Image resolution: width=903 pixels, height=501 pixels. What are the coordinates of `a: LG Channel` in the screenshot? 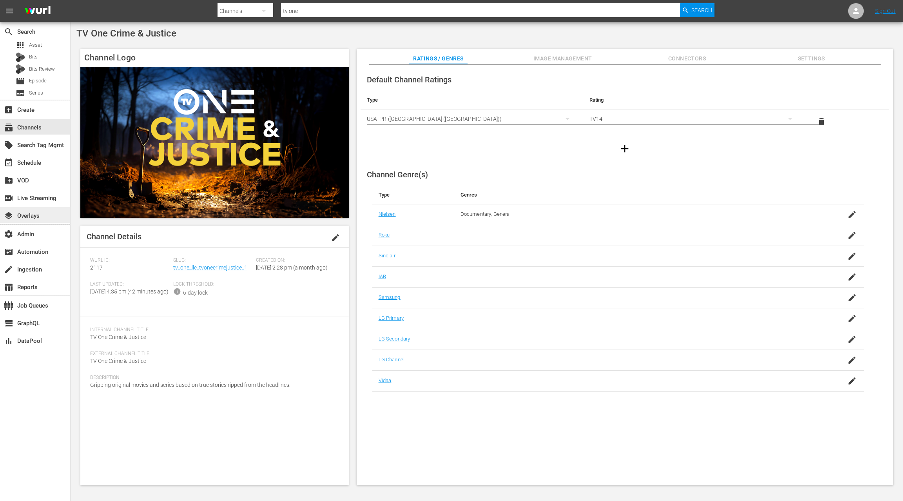 It's located at (392, 359).